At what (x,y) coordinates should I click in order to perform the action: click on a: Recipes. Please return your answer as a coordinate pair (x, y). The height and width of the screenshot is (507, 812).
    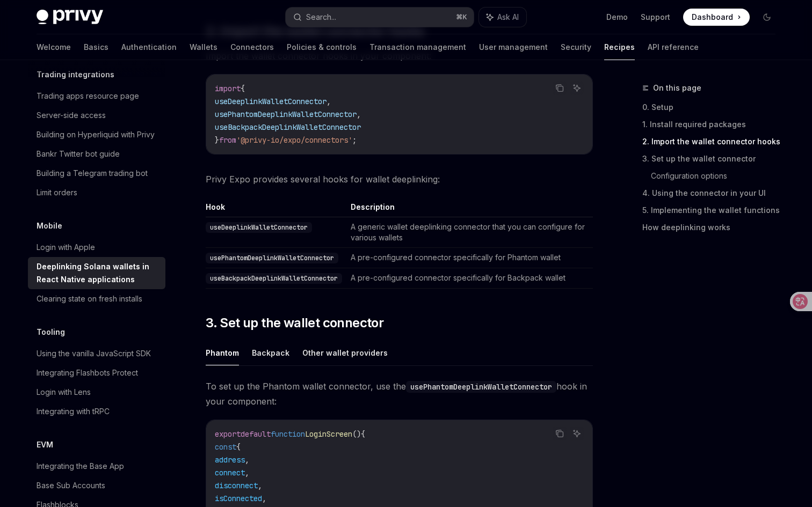
    Looking at the image, I should click on (619, 47).